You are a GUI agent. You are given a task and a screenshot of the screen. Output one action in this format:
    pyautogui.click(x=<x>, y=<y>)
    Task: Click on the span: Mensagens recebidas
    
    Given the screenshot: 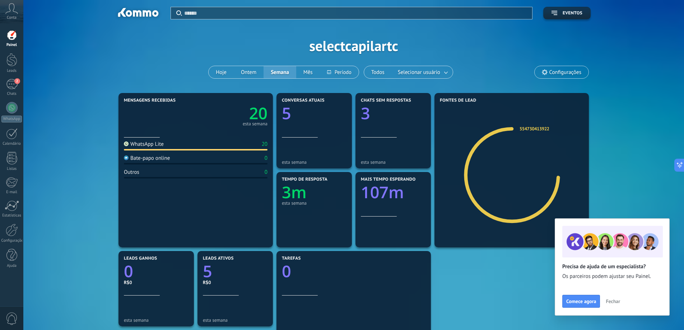 What is the action you would take?
    pyautogui.click(x=150, y=101)
    